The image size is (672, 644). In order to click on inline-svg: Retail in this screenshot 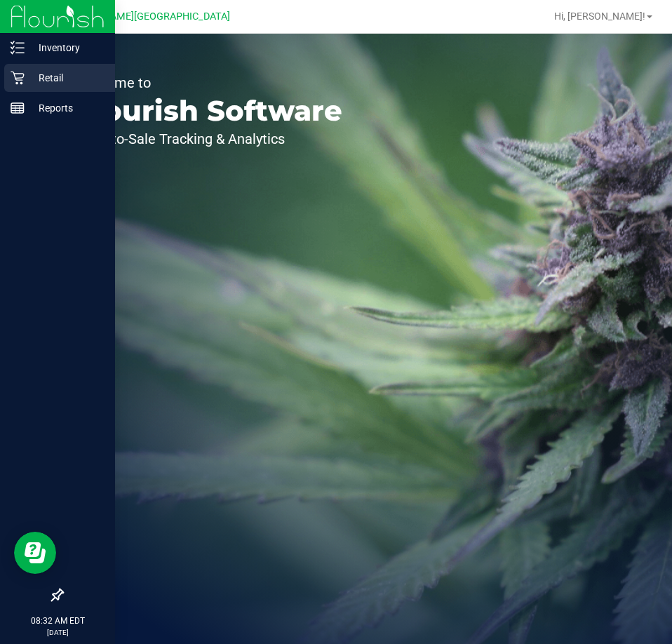, I will do `click(17, 78)`.